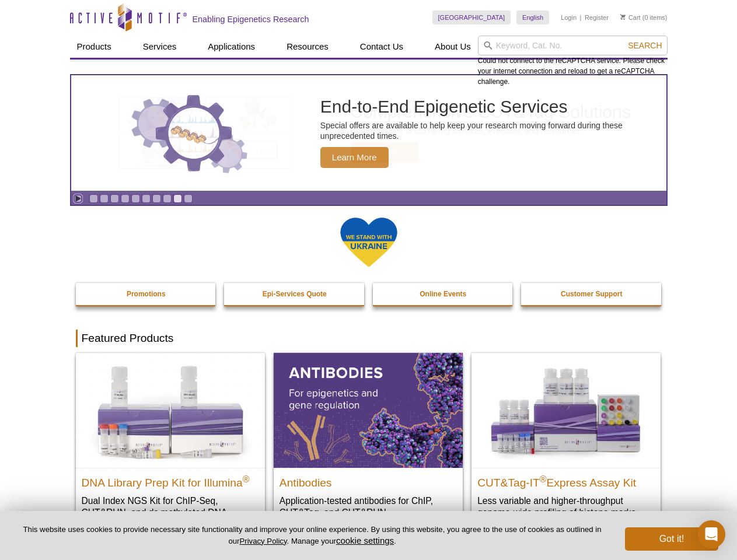 The height and width of the screenshot is (560, 737). Describe the element at coordinates (630, 17) in the screenshot. I see `a: Cart` at that location.